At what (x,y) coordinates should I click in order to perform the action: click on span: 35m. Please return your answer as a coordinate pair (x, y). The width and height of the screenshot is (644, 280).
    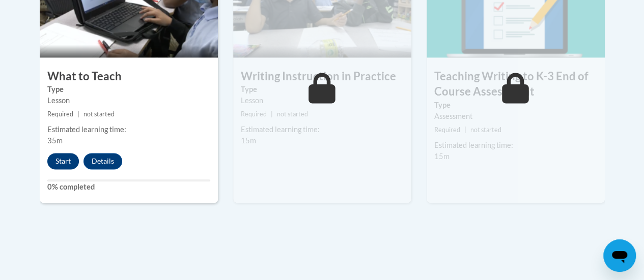
    Looking at the image, I should click on (55, 141).